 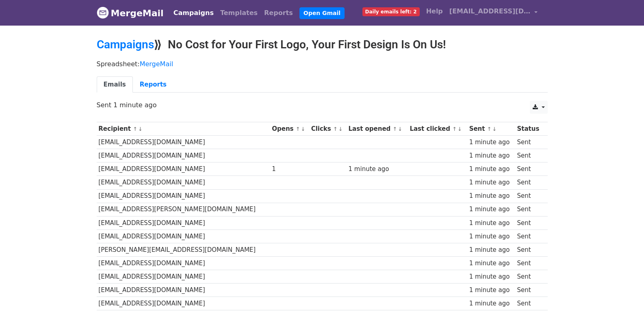 What do you see at coordinates (322, 64) in the screenshot?
I see `p: Spreadsheet:` at bounding box center [322, 64].